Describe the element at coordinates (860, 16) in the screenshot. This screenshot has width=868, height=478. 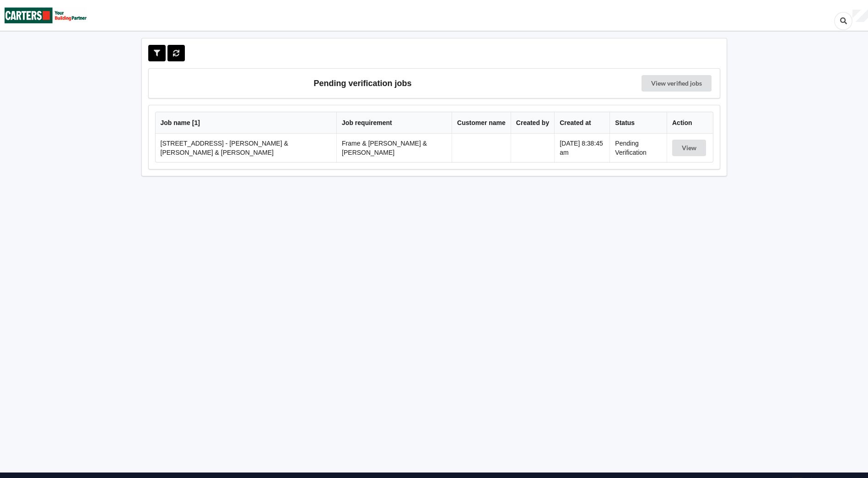
I see `div: User Profile` at that location.